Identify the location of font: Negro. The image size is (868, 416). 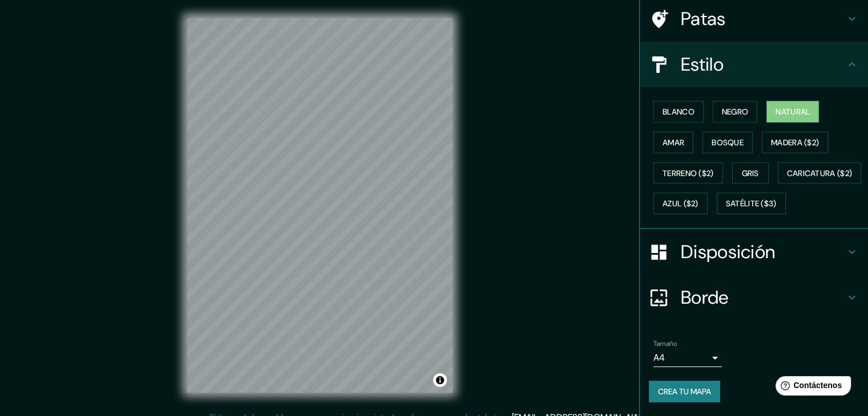
(735, 112).